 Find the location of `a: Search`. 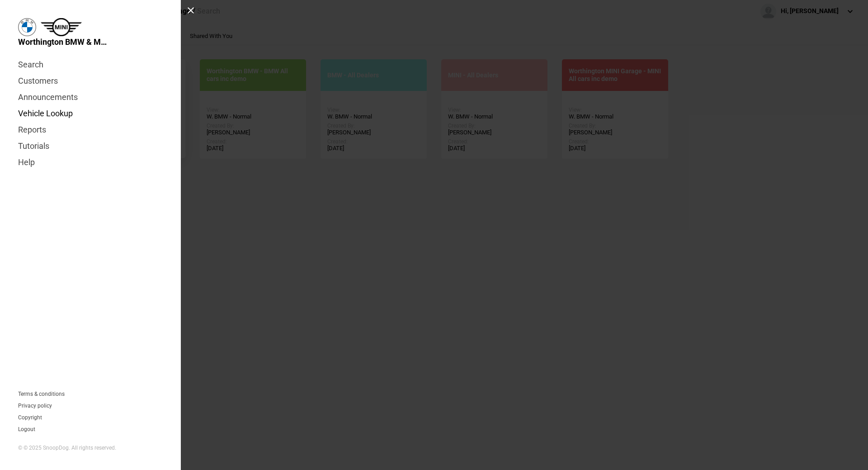

a: Search is located at coordinates (90, 65).